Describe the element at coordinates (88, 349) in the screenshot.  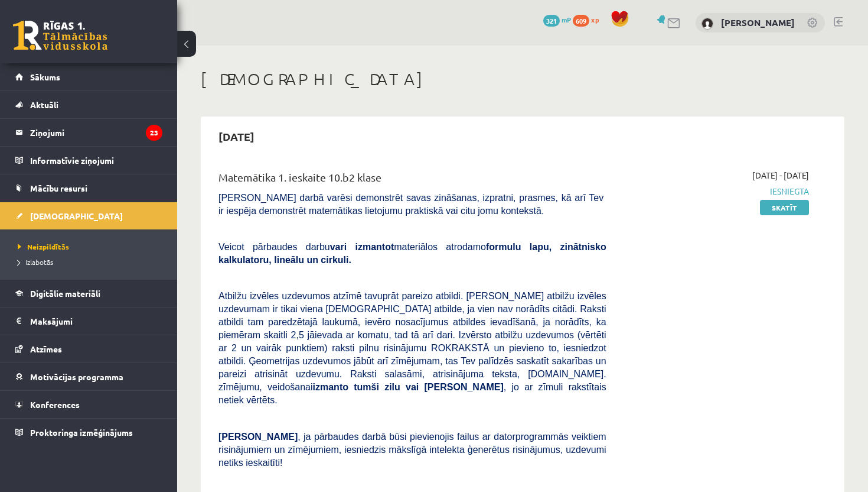
I see `a: Atzīmes` at that location.